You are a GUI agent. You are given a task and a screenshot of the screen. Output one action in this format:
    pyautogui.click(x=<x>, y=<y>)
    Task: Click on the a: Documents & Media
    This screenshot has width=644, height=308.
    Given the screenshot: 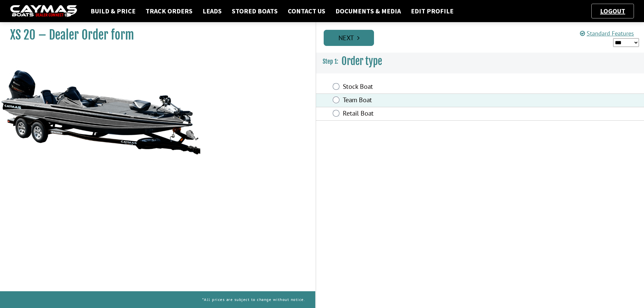 What is the action you would take?
    pyautogui.click(x=368, y=11)
    